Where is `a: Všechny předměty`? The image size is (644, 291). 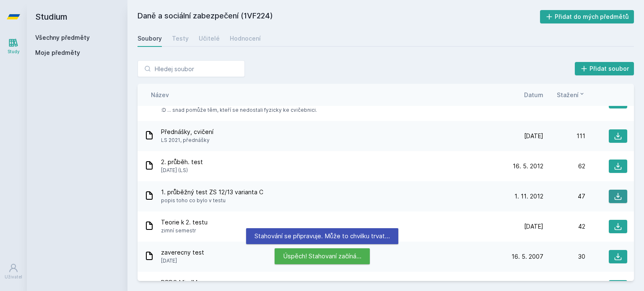
a: Všechny předměty is located at coordinates (62, 38).